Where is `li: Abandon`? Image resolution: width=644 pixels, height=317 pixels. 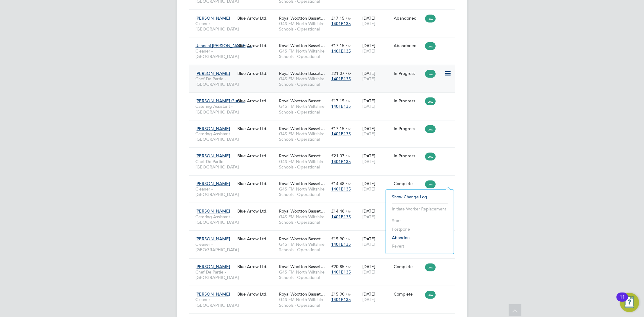 li: Abandon is located at coordinates (420, 238).